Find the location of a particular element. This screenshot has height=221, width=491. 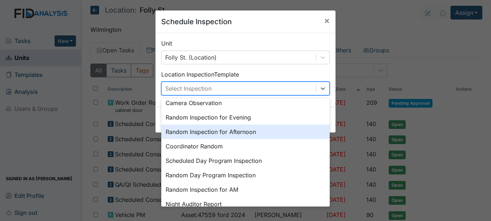

div: Camera Observation is located at coordinates (246, 103).